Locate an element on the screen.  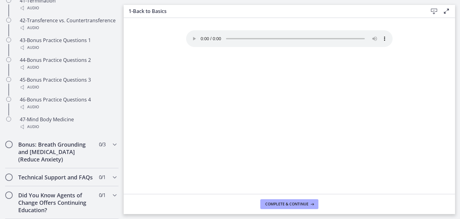
div: 42-Transference vs. Countertransference is located at coordinates (68, 24).